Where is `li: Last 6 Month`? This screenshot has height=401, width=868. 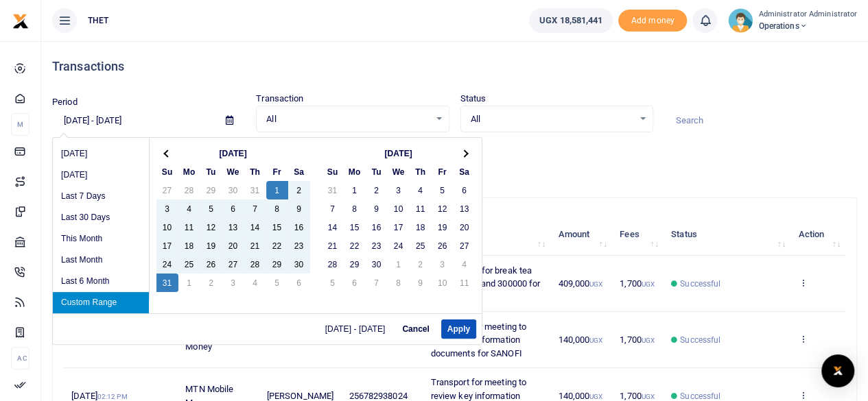
li: Last 6 Month is located at coordinates (101, 281).